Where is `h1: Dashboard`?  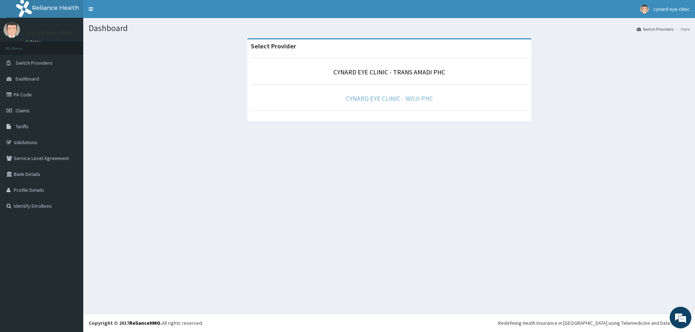
h1: Dashboard is located at coordinates (389, 28).